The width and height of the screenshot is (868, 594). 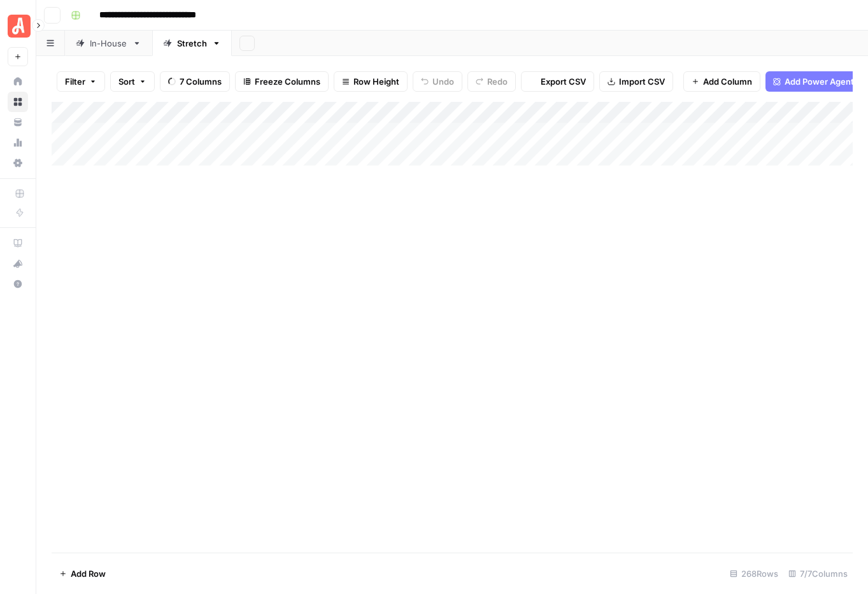 What do you see at coordinates (18, 243) in the screenshot?
I see `a: AirOps Academy` at bounding box center [18, 243].